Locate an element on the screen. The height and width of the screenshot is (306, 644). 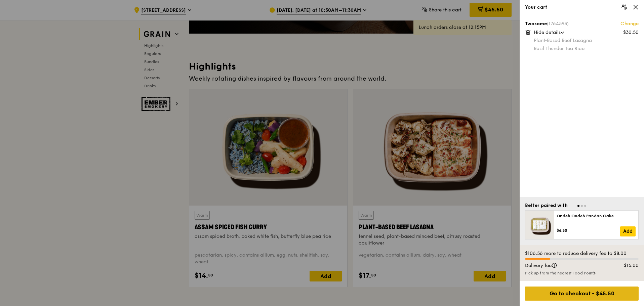
div: Twosome is located at coordinates (582, 24).